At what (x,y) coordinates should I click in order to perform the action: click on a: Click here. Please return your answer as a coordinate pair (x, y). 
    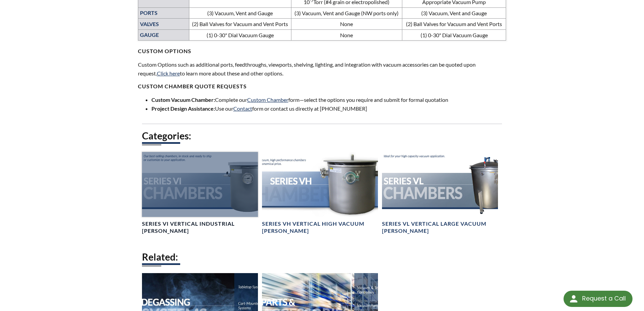
    Looking at the image, I should click on (168, 73).